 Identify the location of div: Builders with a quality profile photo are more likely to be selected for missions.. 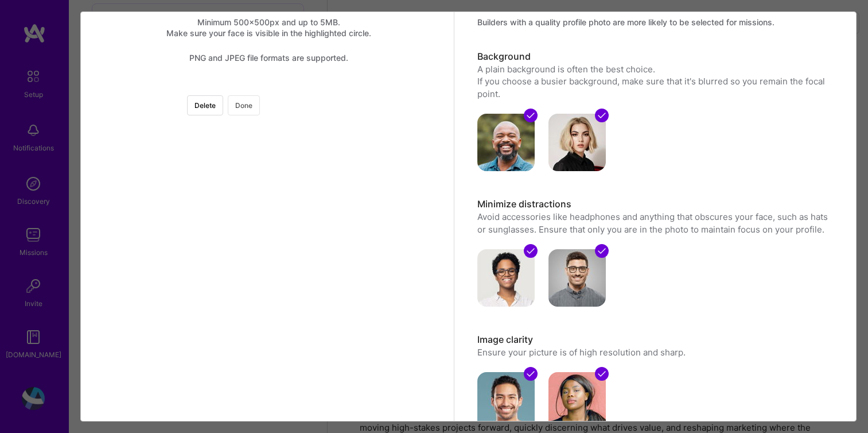
(653, 22).